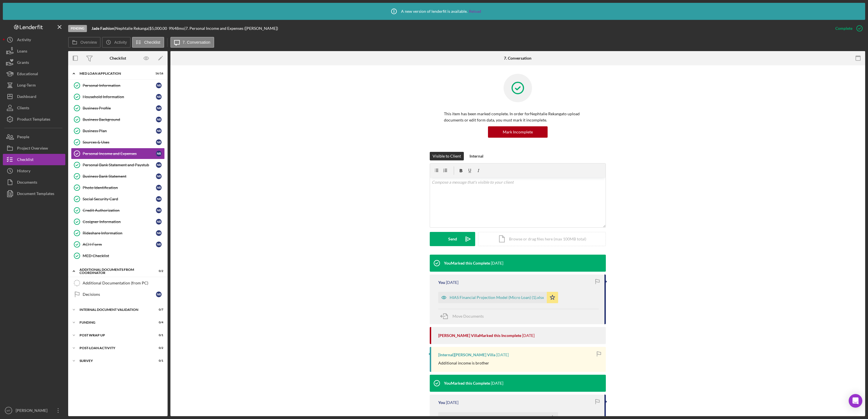 Image resolution: width=868 pixels, height=419 pixels. I want to click on a: Business PlanNR, so click(118, 131).